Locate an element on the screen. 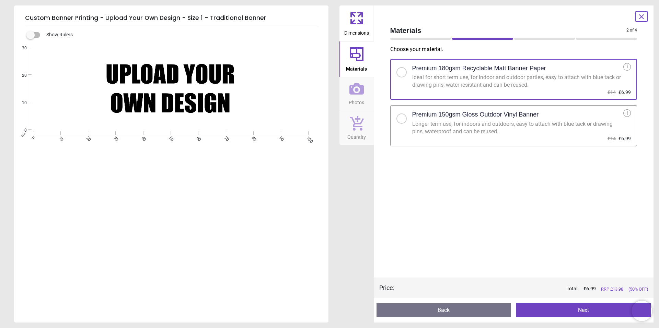 The image size is (659, 328). span: 70 is located at coordinates (225, 138).